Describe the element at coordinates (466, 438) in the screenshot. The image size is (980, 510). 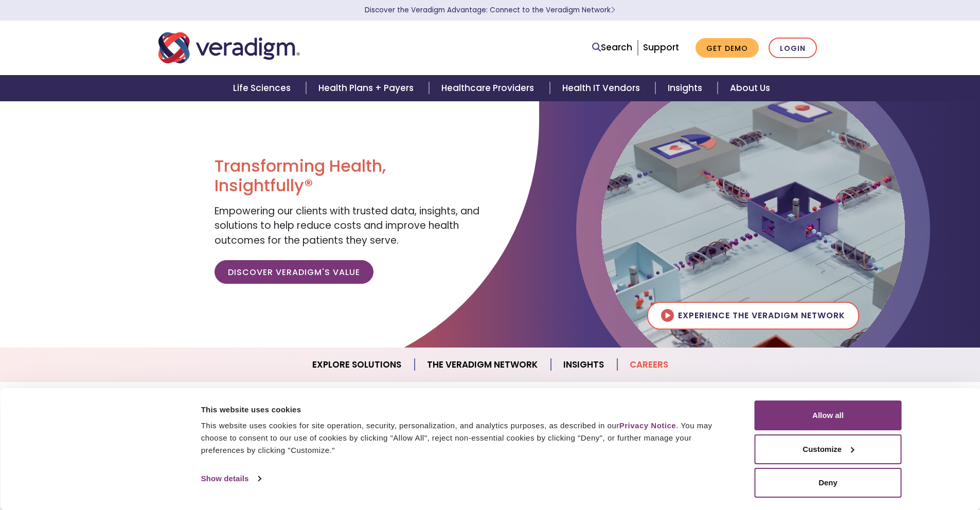
I see `div: This website uses cookies for site operation, security, personalization, and analytics purposes, ...` at that location.